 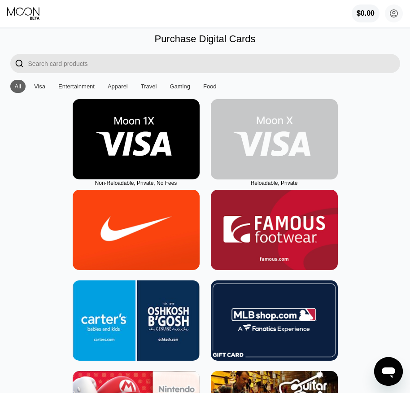 I want to click on div: Apparel, so click(x=117, y=86).